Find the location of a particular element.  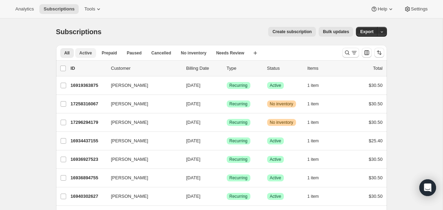

div: IDCustomerBilling DateTypeStatusItemsTotal is located at coordinates (227, 68).